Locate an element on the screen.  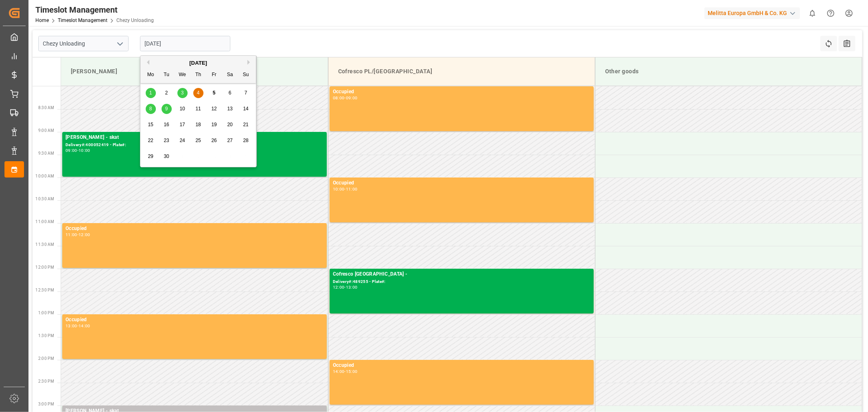
a: Timeslot Management is located at coordinates (83, 20).